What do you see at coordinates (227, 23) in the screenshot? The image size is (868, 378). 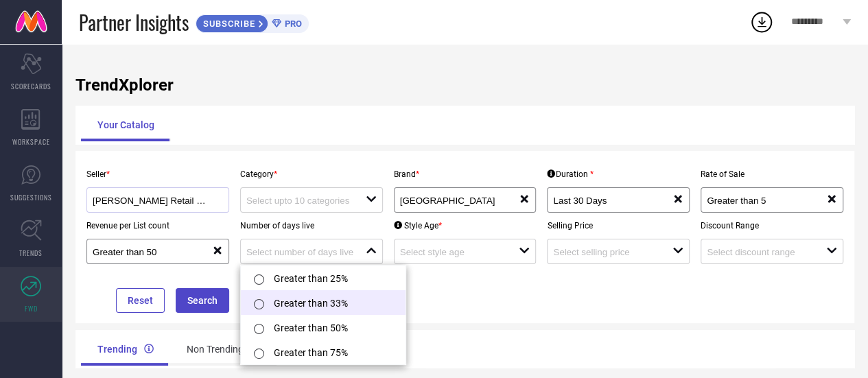 I see `span: SUBSCRIBE` at bounding box center [227, 23].